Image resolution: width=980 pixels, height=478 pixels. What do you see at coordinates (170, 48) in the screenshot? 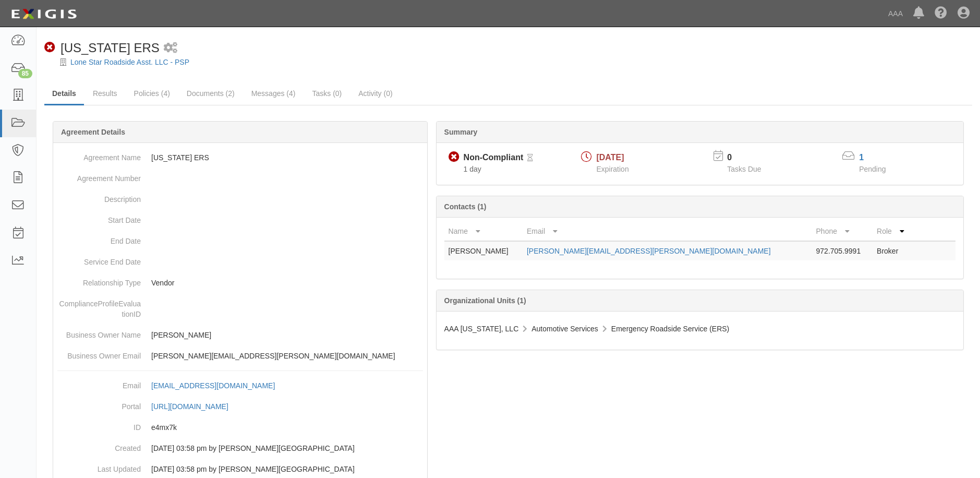
I see `i: 1 scheduled workflow` at bounding box center [170, 48].